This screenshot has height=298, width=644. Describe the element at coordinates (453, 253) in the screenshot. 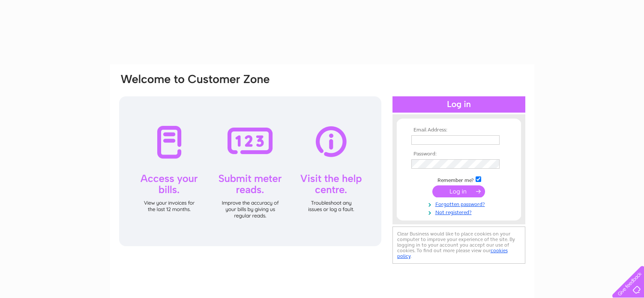

I see `a: cookies policy` at that location.